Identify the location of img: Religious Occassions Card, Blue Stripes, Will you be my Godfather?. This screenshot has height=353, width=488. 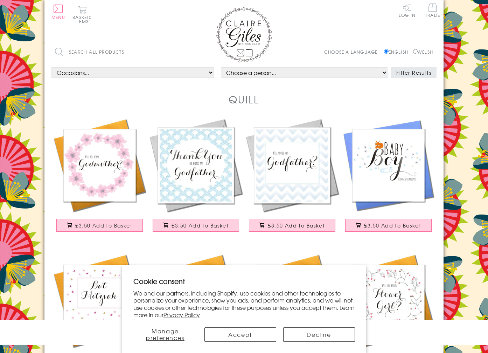
(292, 165).